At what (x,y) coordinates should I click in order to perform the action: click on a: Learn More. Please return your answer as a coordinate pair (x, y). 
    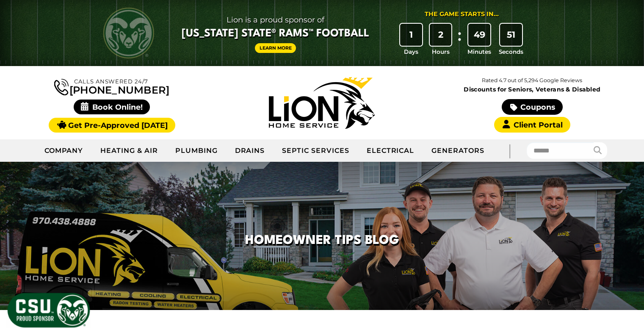
    Looking at the image, I should click on (276, 48).